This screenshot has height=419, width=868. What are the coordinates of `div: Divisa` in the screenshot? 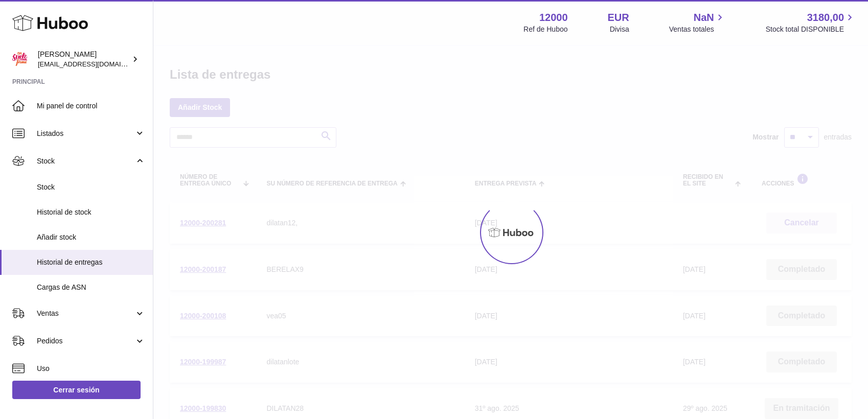 It's located at (620, 29).